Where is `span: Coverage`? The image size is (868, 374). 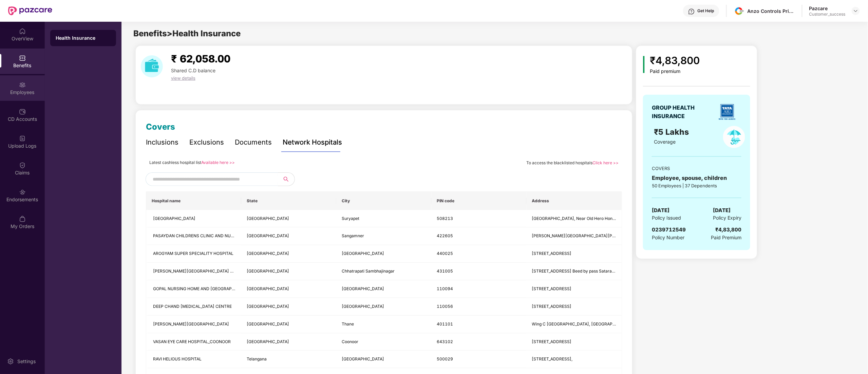
span: Coverage is located at coordinates (664, 141).